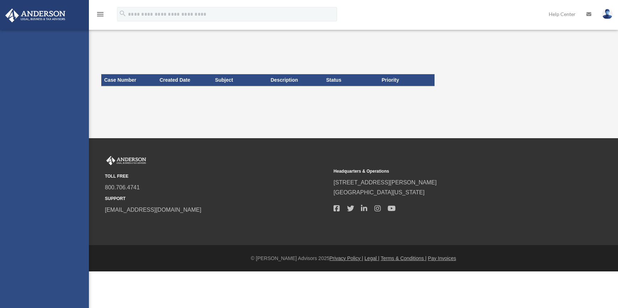 The width and height of the screenshot is (618, 308). Describe the element at coordinates (346, 258) in the screenshot. I see `a: Privacy Policy |` at that location.